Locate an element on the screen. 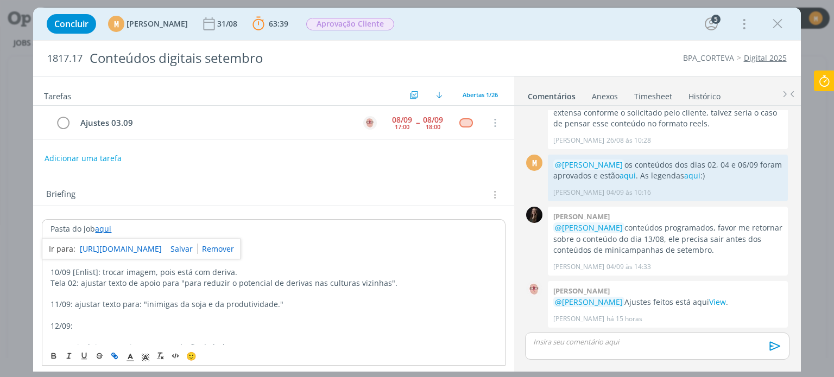 The height and width of the screenshot is (377, 834). p: Ajustes feitos está aqui . is located at coordinates (668, 302).